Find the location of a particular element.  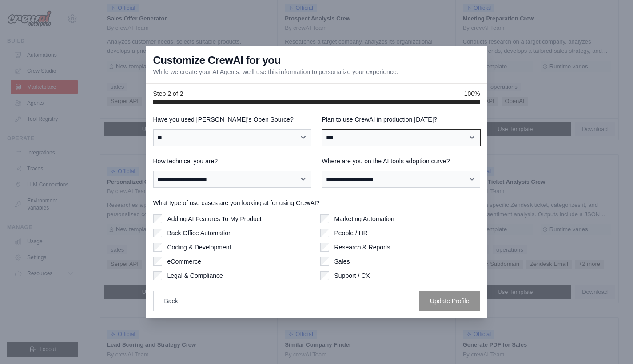

label: How technical you are? is located at coordinates (232, 161).